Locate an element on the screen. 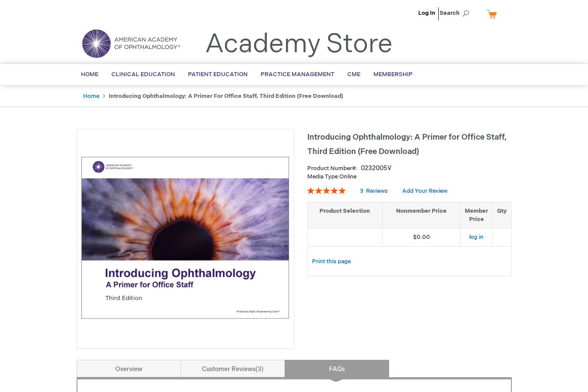 The image size is (588, 392). a: Academy Store is located at coordinates (299, 45).